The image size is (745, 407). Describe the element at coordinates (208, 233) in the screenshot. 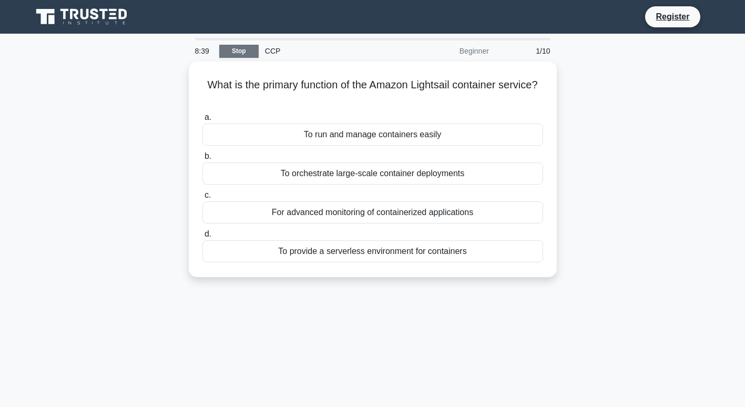

I see `span: d.` at that location.